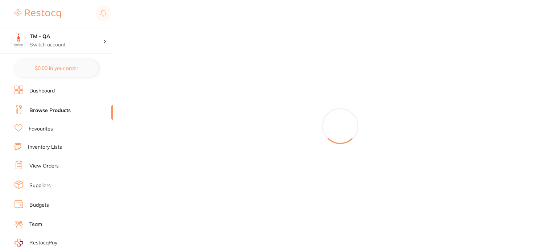  I want to click on button: $0.00 in your order, so click(56, 68).